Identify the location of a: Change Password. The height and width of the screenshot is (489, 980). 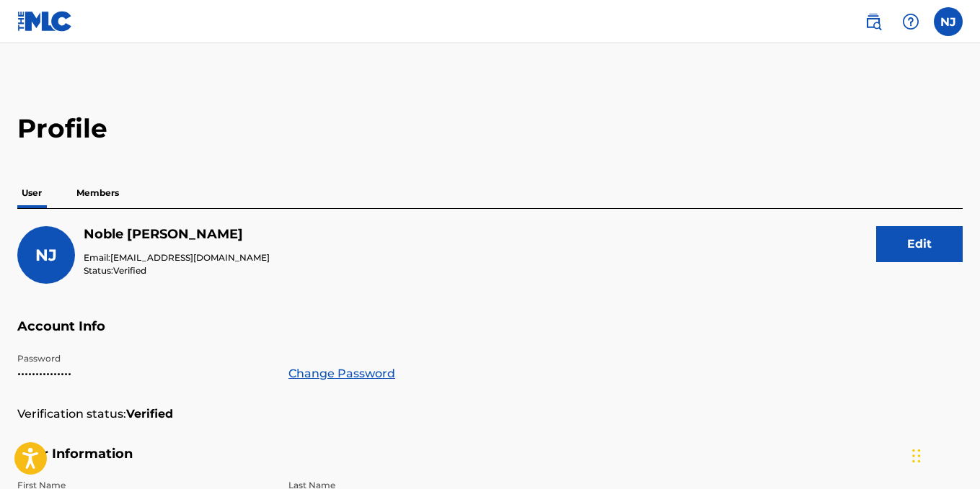
(342, 374).